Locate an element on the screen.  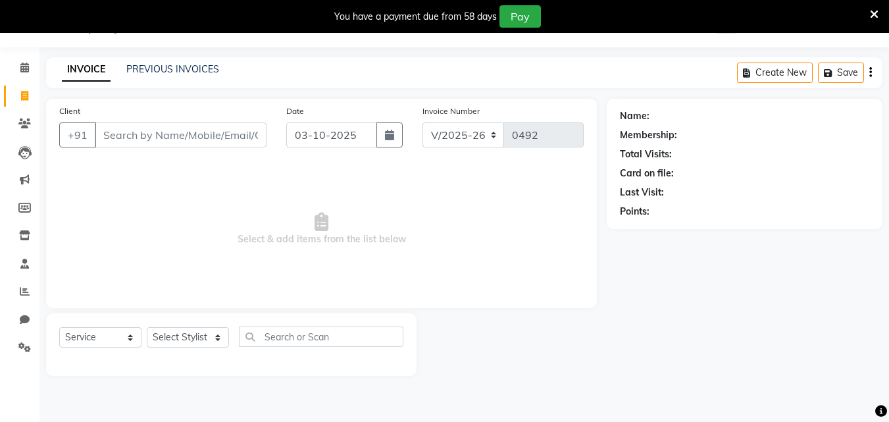
div: Membership: is located at coordinates (648, 135).